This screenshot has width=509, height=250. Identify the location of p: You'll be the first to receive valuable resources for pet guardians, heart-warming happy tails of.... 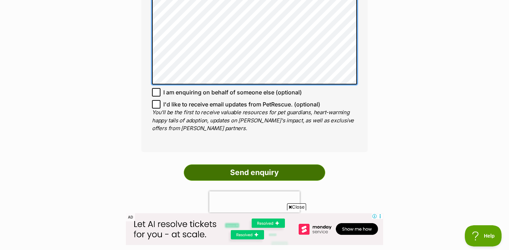
(255, 121).